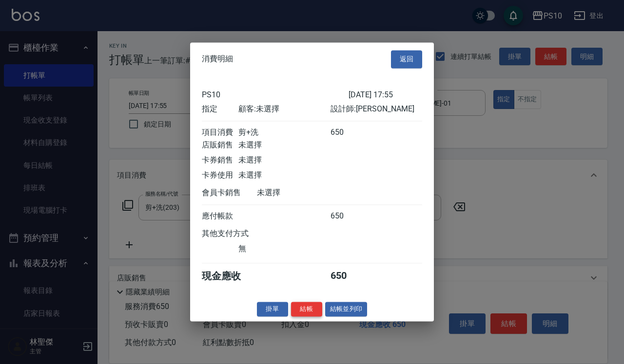 Image resolution: width=624 pixels, height=364 pixels. Describe the element at coordinates (284, 249) in the screenshot. I see `div: 無` at that location.